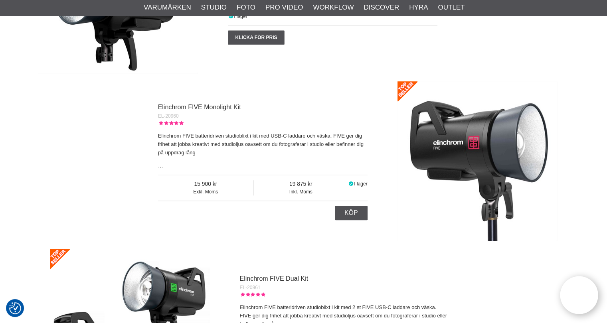 The image size is (607, 323). Describe the element at coordinates (381, 8) in the screenshot. I see `a: Discover` at that location.